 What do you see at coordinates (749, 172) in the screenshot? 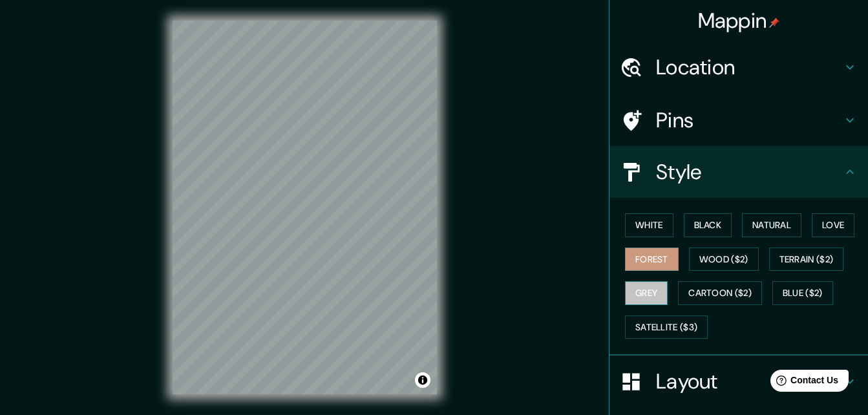
I see `h4: Style` at bounding box center [749, 172].